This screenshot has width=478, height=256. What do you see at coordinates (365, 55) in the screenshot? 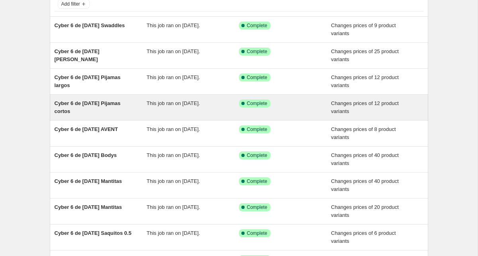
I see `span: Changes prices of 25 product variants` at bounding box center [365, 55].